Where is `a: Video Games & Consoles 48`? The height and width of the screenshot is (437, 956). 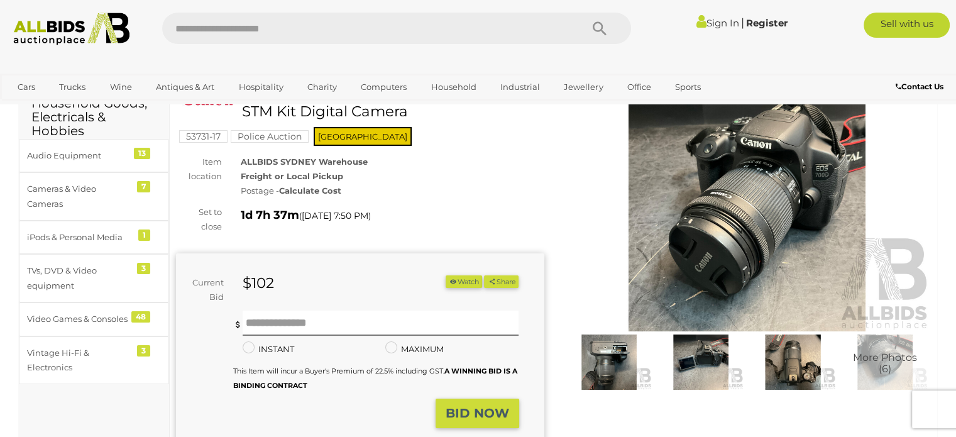 a: Video Games & Consoles 48 is located at coordinates (94, 319).